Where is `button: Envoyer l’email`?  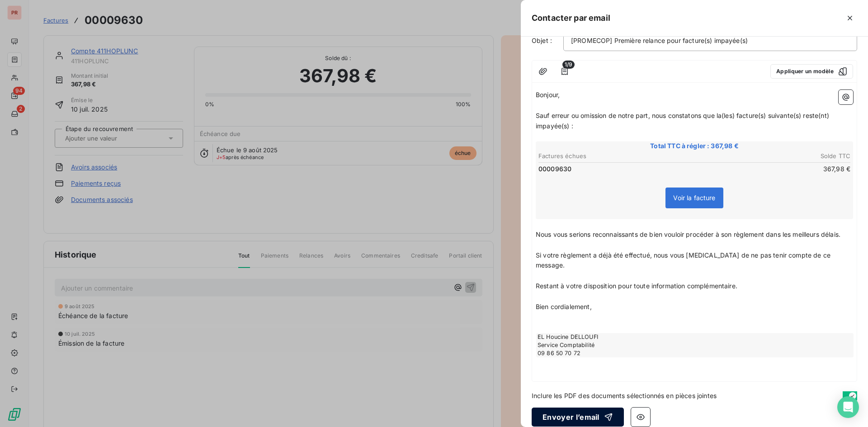 button: Envoyer l’email is located at coordinates (577, 417).